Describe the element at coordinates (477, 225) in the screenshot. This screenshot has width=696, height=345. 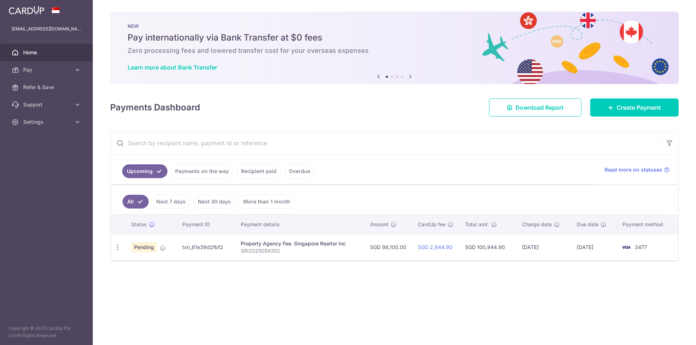
I see `span: Total amt.` at that location.